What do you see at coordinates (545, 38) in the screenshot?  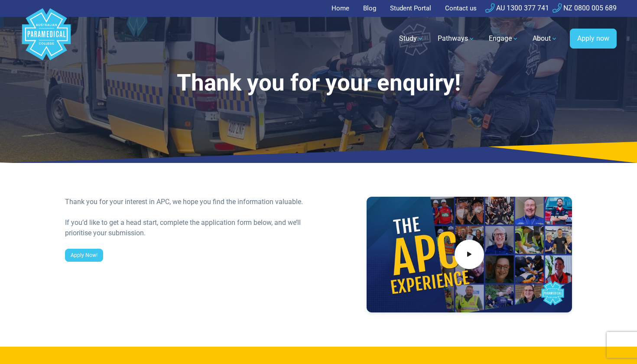 I see `a: About` at bounding box center [545, 38].